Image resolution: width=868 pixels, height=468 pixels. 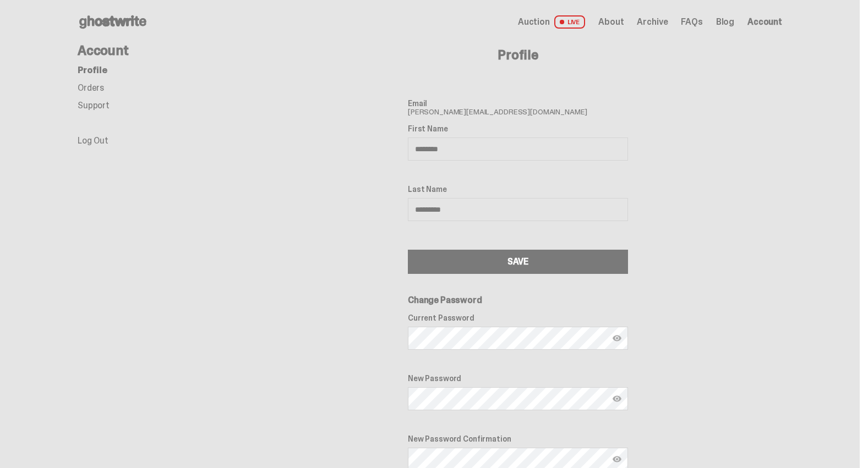 What do you see at coordinates (518, 189) in the screenshot?
I see `label: Last Name` at bounding box center [518, 189].